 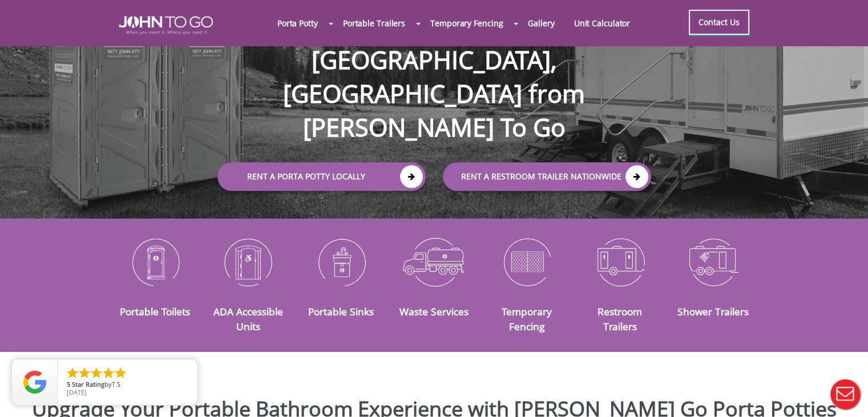 What do you see at coordinates (434, 311) in the screenshot?
I see `a: Waste Services` at bounding box center [434, 311].